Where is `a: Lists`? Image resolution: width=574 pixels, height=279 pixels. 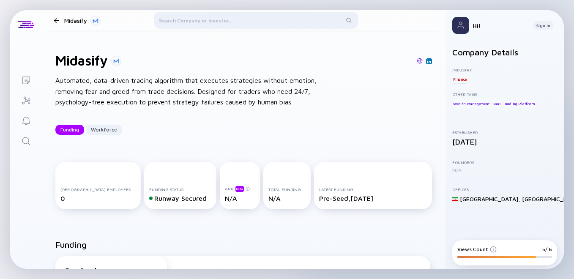 a: Lists is located at coordinates (26, 79).